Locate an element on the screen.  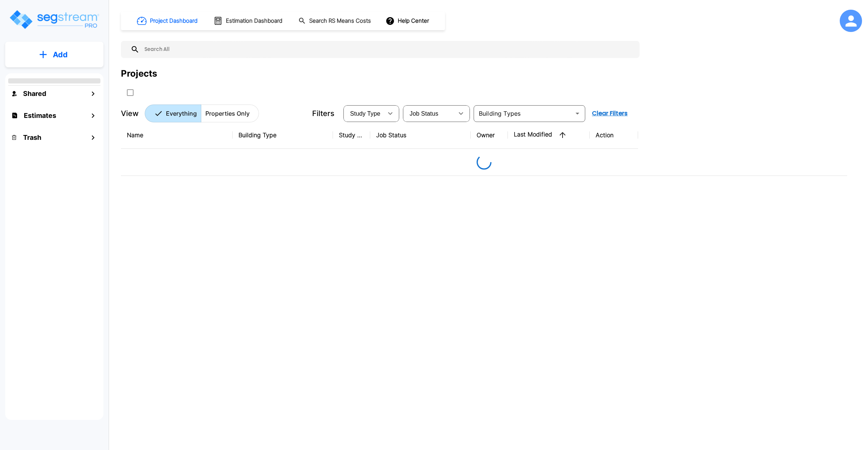
h1: Estimates is located at coordinates (40, 115).